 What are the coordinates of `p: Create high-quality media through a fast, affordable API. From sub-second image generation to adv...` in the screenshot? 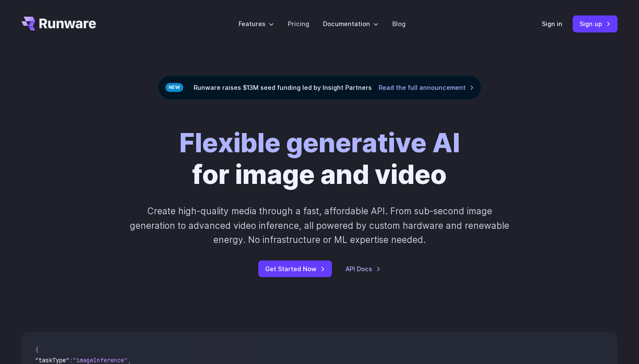 It's located at (319, 225).